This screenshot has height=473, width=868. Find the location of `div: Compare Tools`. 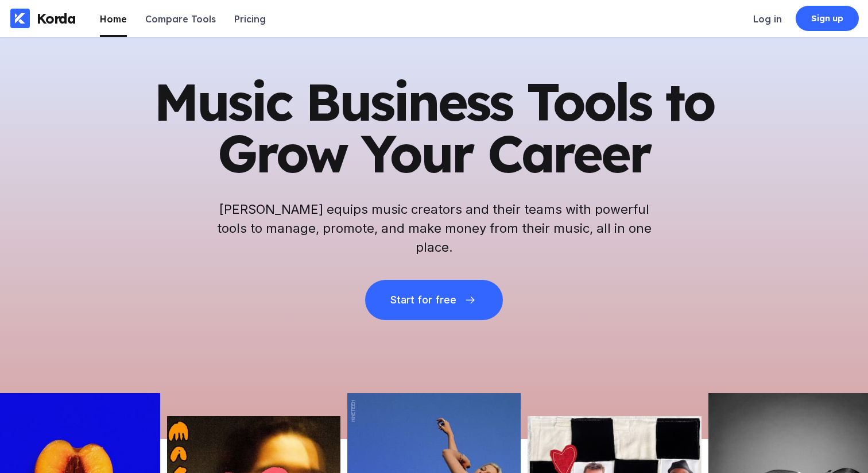

div: Compare Tools is located at coordinates (180, 19).